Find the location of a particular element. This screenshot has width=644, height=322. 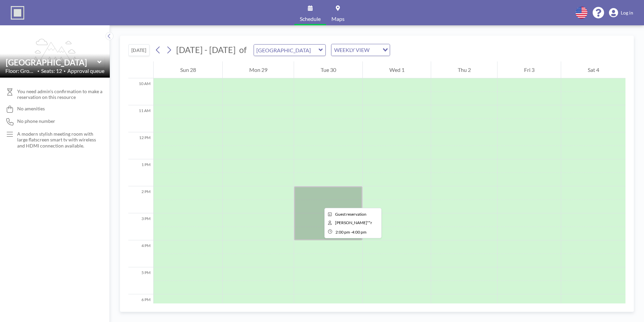

span: Approval queue is located at coordinates (86, 71).